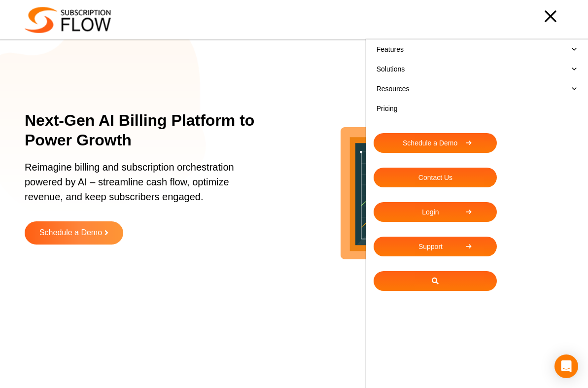  What do you see at coordinates (435, 212) in the screenshot?
I see `a: Login` at bounding box center [435, 212].